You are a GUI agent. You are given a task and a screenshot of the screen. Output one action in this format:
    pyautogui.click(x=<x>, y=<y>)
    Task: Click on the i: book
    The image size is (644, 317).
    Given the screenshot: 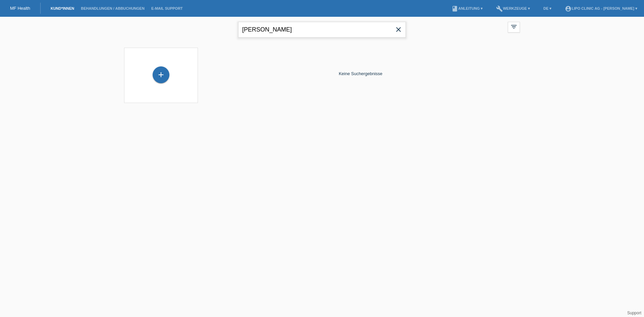 What is the action you would take?
    pyautogui.click(x=455, y=9)
    